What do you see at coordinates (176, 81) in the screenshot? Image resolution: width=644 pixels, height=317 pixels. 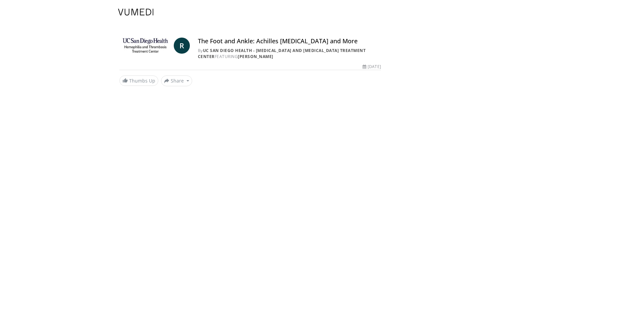 I see `button: Share` at bounding box center [176, 81].